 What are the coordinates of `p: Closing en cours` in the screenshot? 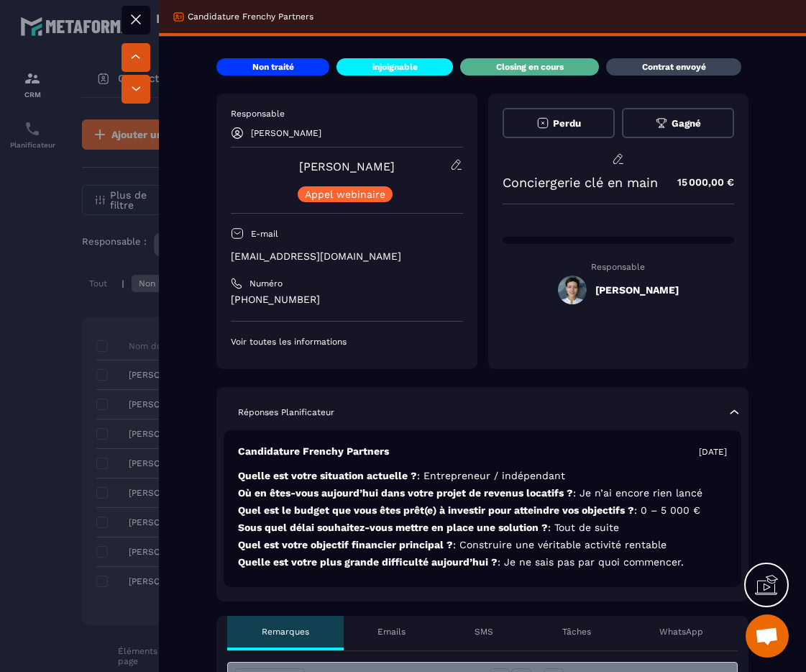 It's located at (530, 67).